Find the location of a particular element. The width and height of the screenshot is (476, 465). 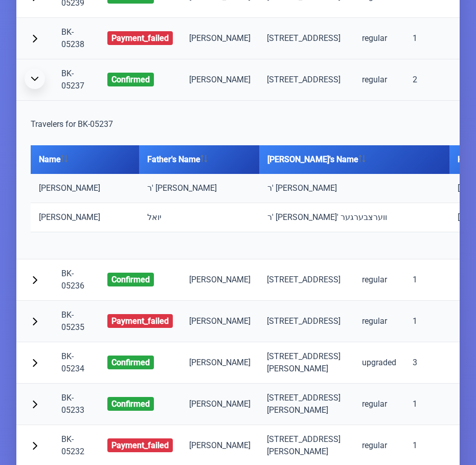

td: 3 is located at coordinates (430, 363).